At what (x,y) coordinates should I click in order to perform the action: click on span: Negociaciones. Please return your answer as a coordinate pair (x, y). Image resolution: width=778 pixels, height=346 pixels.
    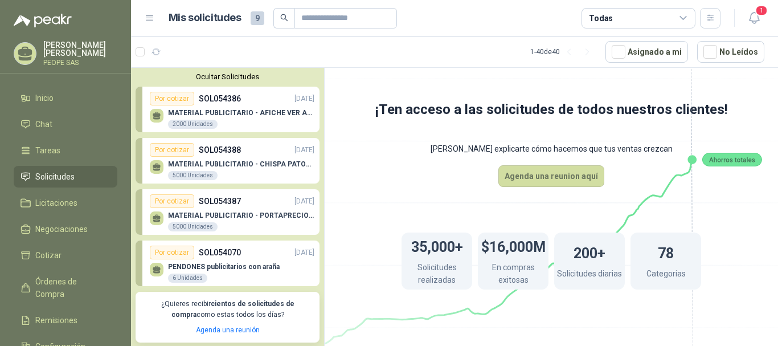
    Looking at the image, I should click on (62, 229).